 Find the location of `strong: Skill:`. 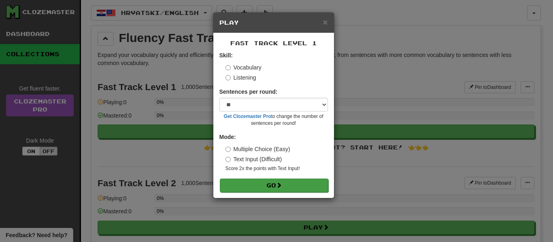

strong: Skill: is located at coordinates (226, 55).